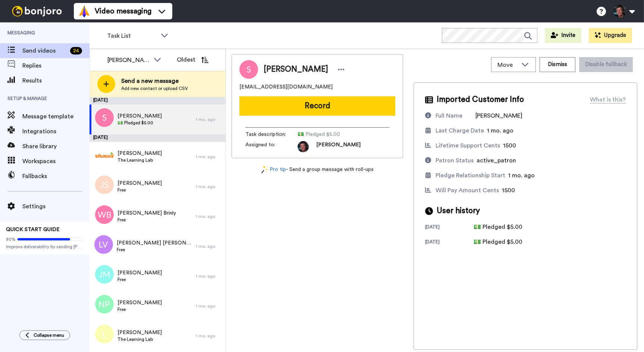 Image resolution: width=644 pixels, height=352 pixels. I want to click on button: Disable fallback, so click(606, 65).